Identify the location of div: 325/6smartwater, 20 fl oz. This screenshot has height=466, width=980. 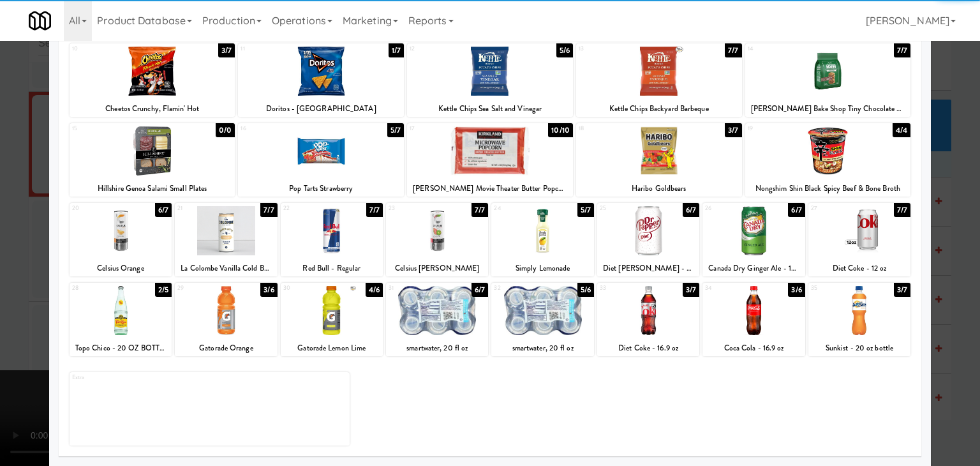
(543, 319).